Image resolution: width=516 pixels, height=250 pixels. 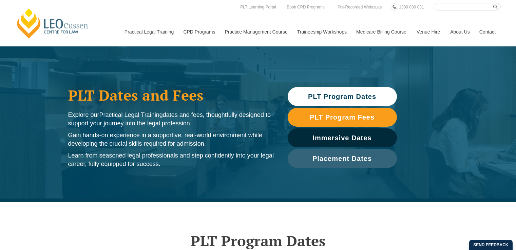 What do you see at coordinates (411, 7) in the screenshot?
I see `span: 1300 039 031` at bounding box center [411, 7].